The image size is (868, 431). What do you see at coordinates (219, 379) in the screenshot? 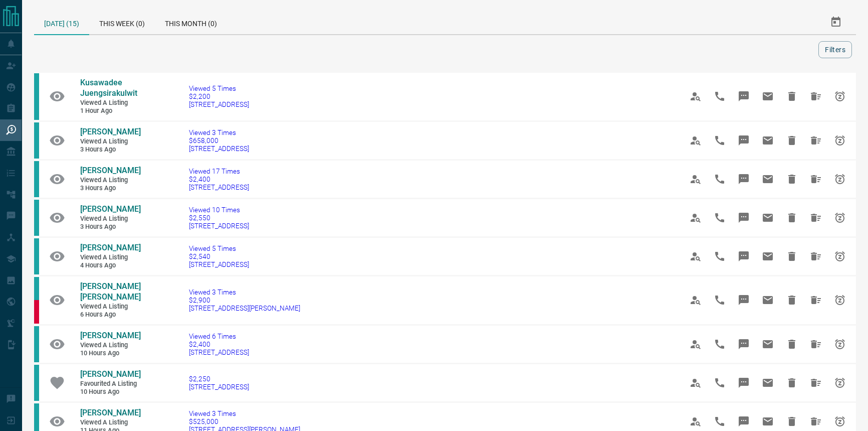
I see `span: $2,250` at bounding box center [219, 379].